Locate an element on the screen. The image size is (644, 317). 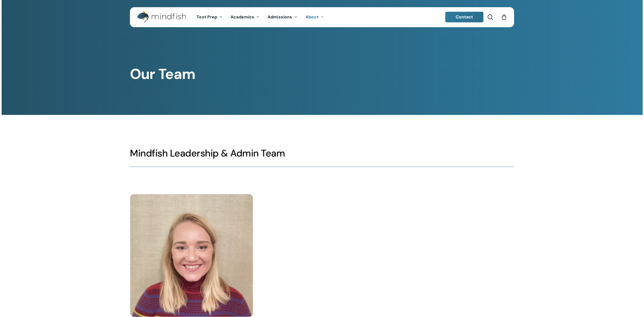
a: Contact is located at coordinates (465, 17).